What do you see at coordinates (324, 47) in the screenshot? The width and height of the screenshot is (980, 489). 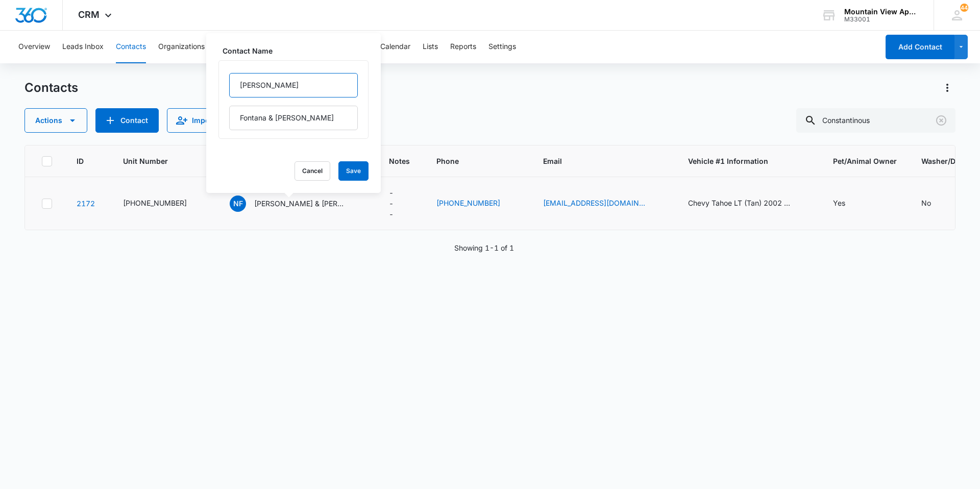 I see `button: Leases` at bounding box center [324, 47].